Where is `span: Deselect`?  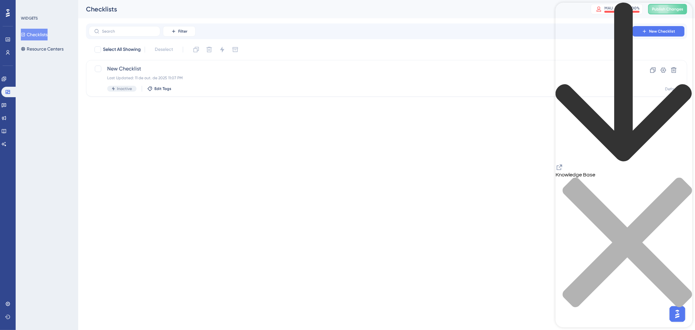 span: Deselect is located at coordinates (164, 50).